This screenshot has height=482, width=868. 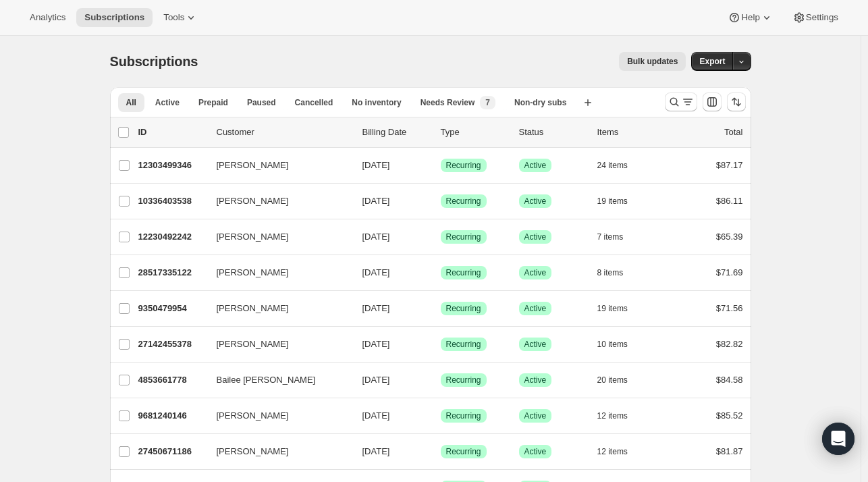 I want to click on button: 8 items, so click(x=618, y=273).